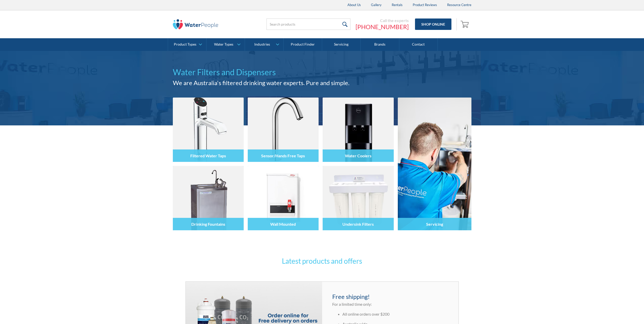  I want to click on input: Search products, so click(309, 24).